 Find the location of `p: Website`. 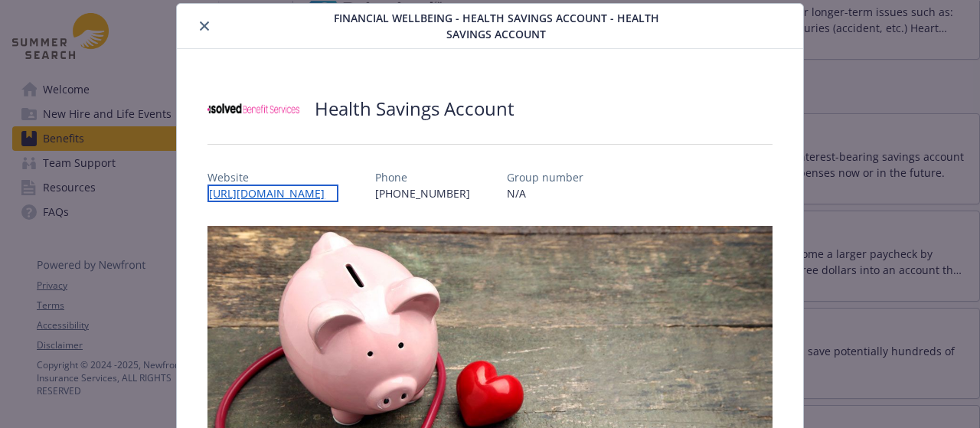

p: Website is located at coordinates (272, 177).